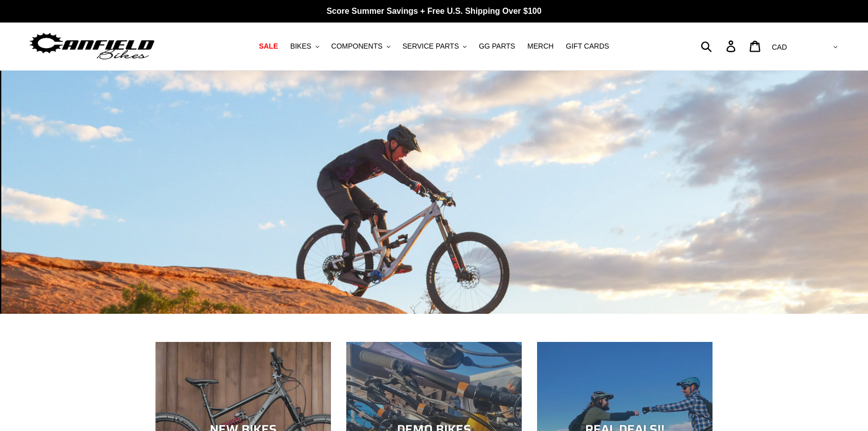 This screenshot has width=868, height=431. What do you see at coordinates (92, 46) in the screenshot?
I see `img: Canfield Bikes` at bounding box center [92, 46].